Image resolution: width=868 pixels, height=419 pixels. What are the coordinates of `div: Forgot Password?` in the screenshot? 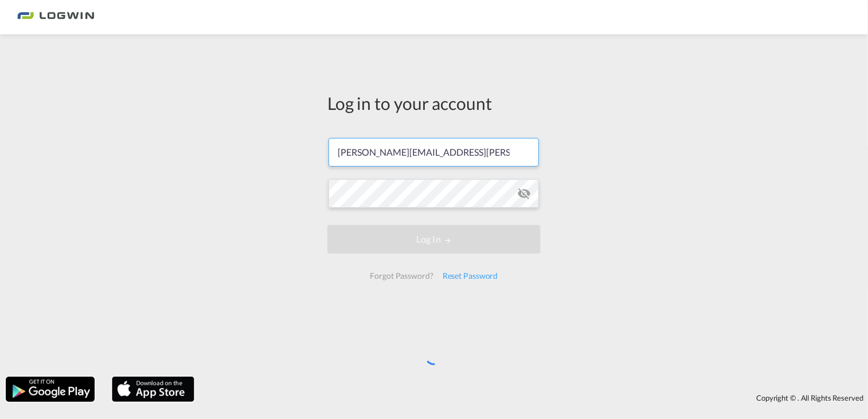 It's located at (401, 276).